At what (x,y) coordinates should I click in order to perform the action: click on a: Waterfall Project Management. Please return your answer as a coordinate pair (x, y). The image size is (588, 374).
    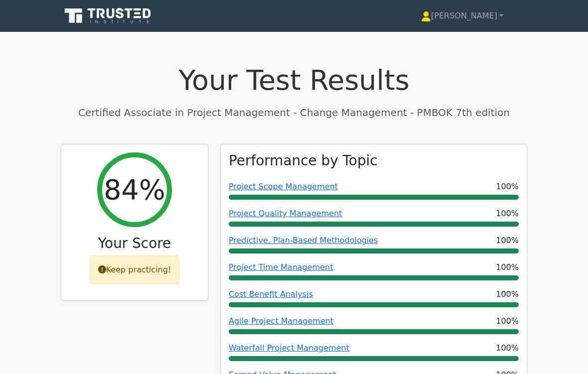
    Looking at the image, I should click on (289, 348).